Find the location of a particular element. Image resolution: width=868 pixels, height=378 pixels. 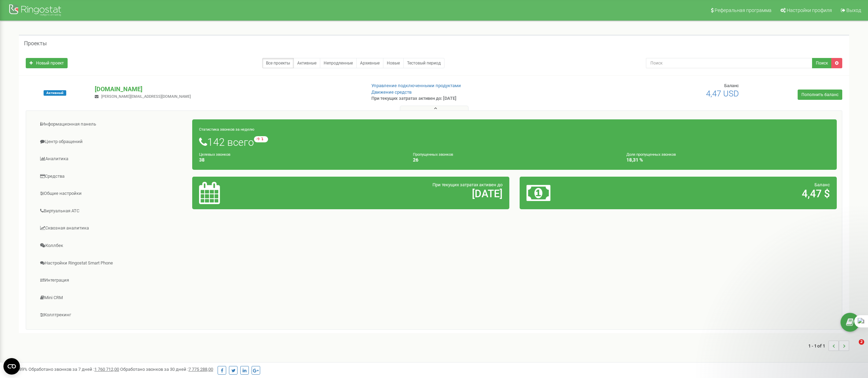

a: Центр обращений is located at coordinates (112, 142).